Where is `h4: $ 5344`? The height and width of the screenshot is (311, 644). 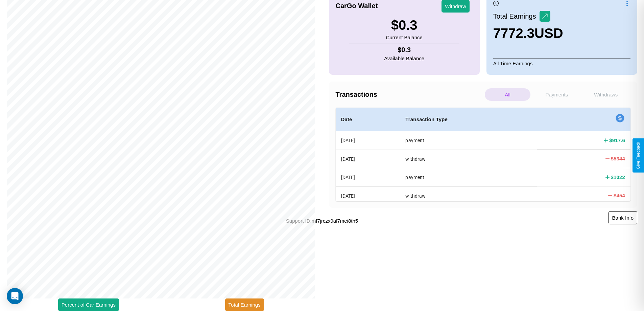 h4: $ 5344 is located at coordinates (618, 159).